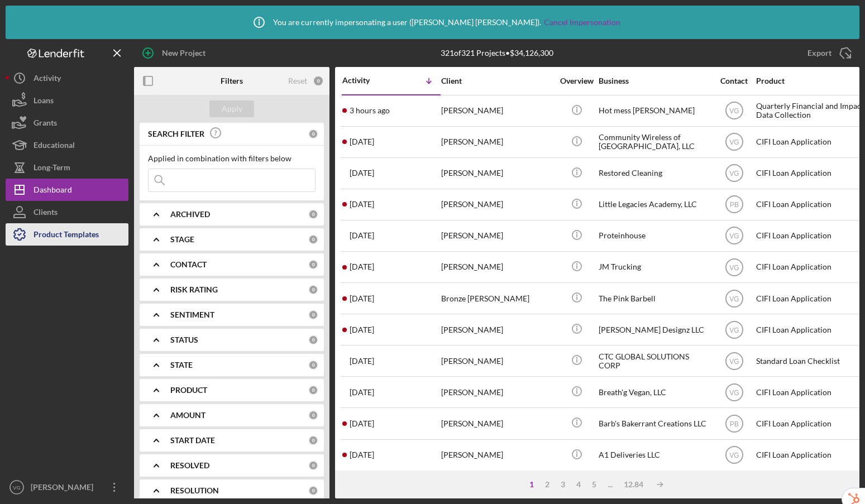 The width and height of the screenshot is (865, 504). Describe the element at coordinates (297, 81) in the screenshot. I see `div: Reset` at that location.